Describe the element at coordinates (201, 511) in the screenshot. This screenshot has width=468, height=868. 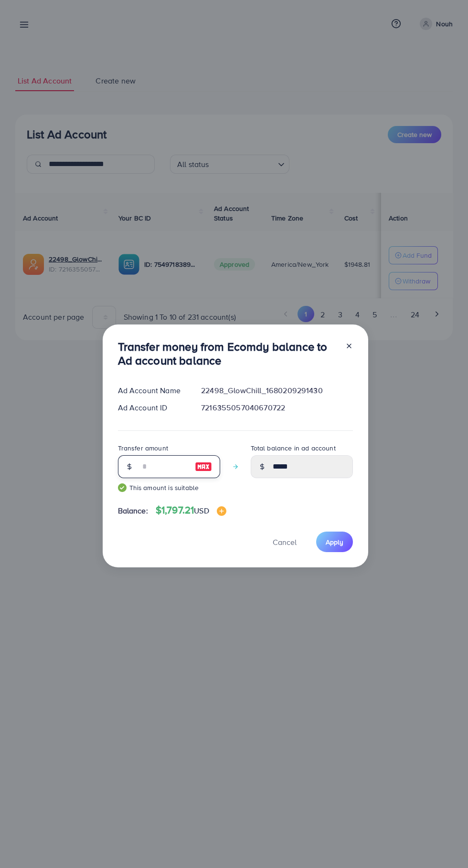
I see `span: USD` at that location.